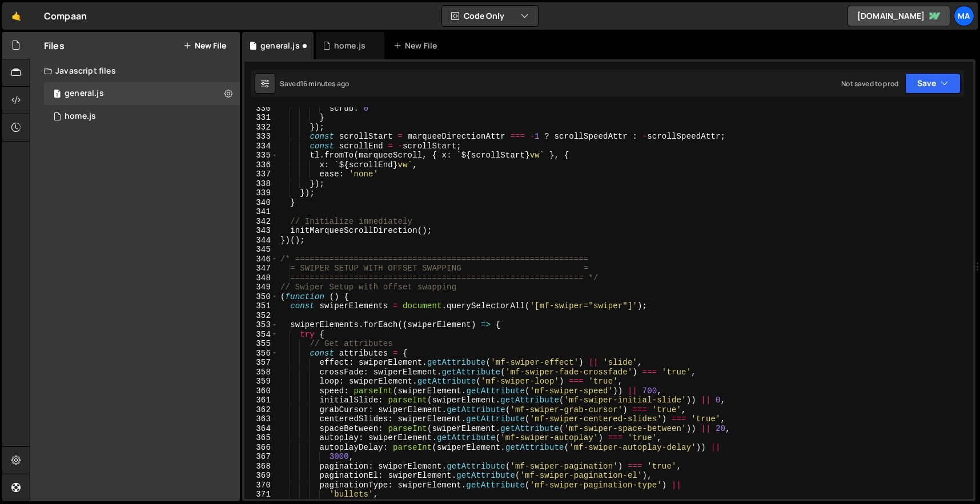 The height and width of the screenshot is (504, 980). I want to click on div: 336, so click(261, 165).